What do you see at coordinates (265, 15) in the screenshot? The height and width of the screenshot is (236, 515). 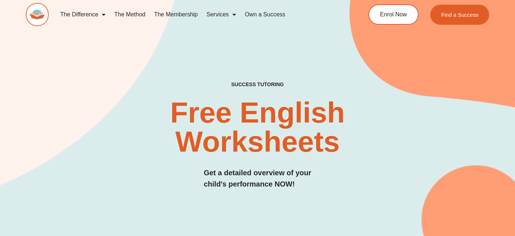 I see `a: Own a Success` at bounding box center [265, 15].